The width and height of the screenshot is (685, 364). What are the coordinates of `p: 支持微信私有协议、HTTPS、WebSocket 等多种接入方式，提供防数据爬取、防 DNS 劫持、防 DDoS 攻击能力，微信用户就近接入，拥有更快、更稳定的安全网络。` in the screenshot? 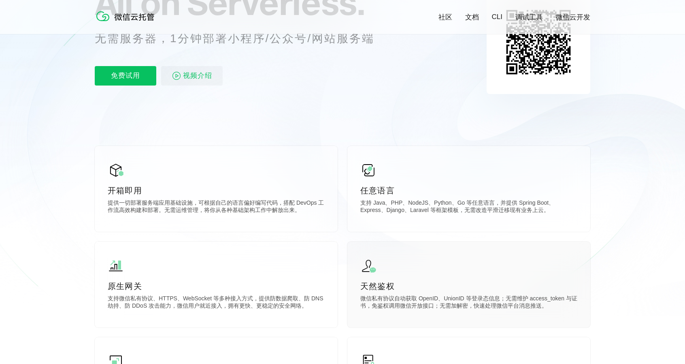 It's located at (216, 303).